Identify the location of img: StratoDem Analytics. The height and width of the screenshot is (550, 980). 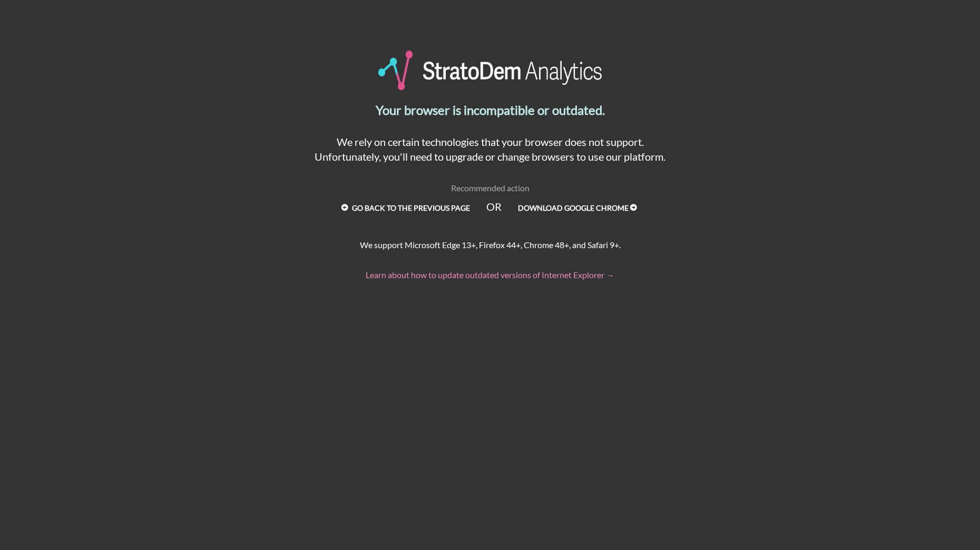
(490, 70).